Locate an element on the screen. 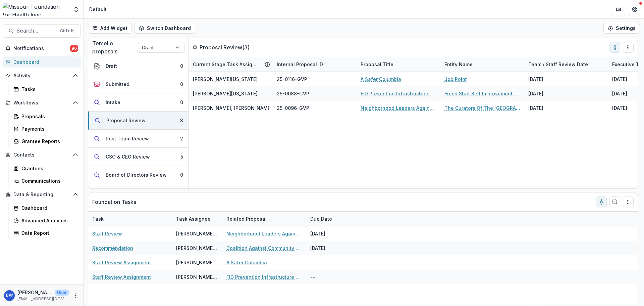 The height and width of the screenshot is (306, 644). a: Communications is located at coordinates (45, 180).